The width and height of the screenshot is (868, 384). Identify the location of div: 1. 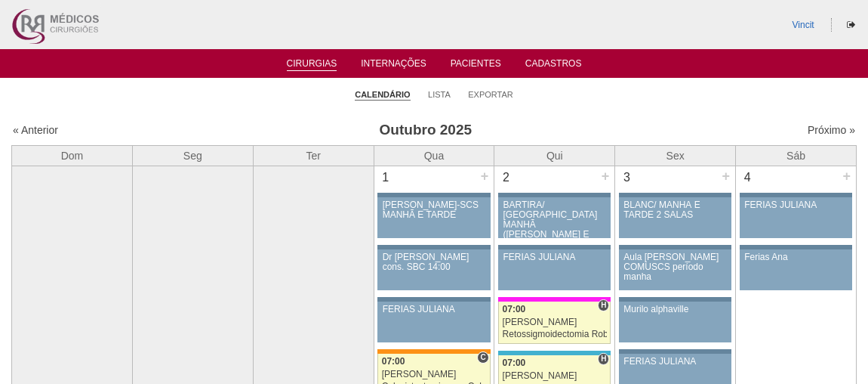
(385, 178).